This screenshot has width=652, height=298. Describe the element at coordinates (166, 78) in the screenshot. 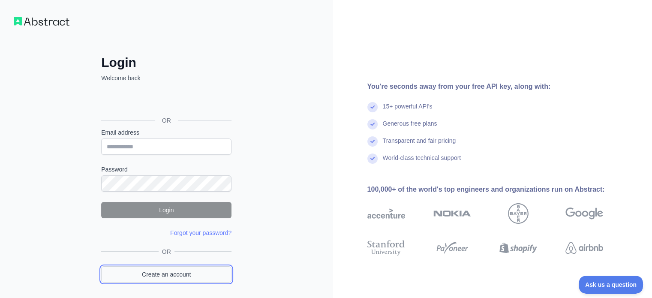

I see `p: Welcome back` at that location.